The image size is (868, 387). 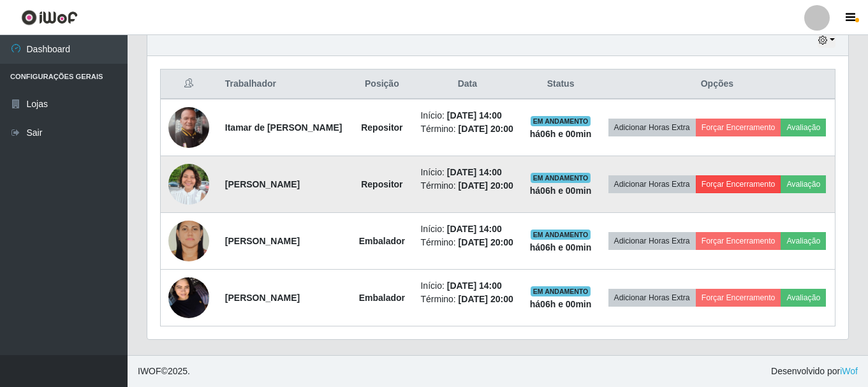 I want to click on img: 1749753649914.jpeg, so click(x=188, y=185).